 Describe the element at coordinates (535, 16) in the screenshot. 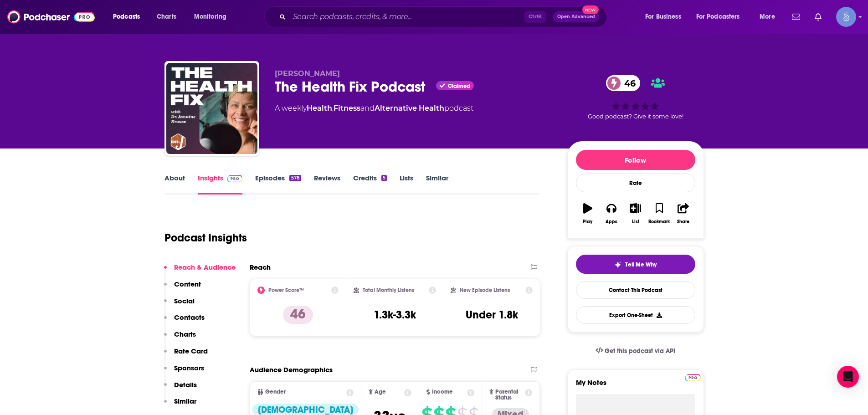

I see `span: Ctrl K` at that location.